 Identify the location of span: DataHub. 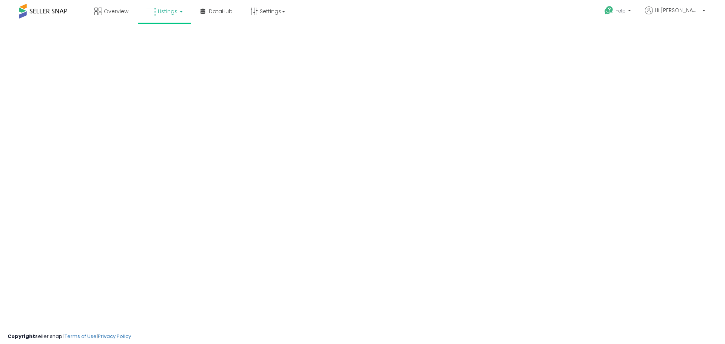
(221, 11).